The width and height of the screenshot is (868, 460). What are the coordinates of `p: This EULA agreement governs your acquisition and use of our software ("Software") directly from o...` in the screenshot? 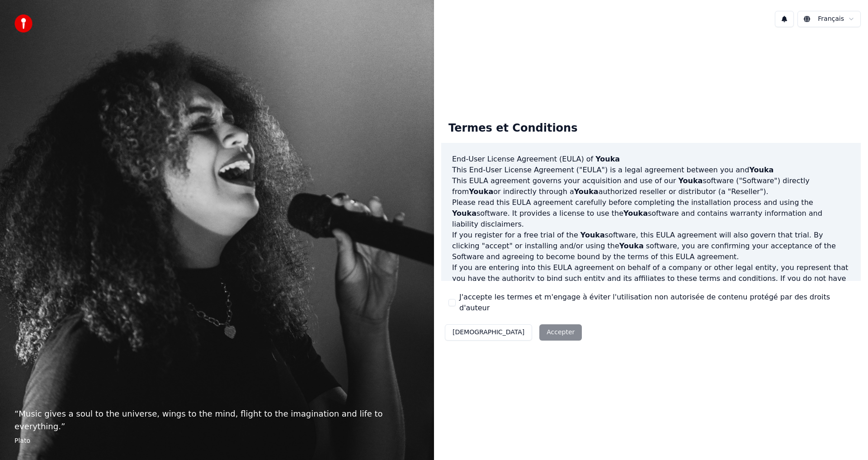 It's located at (651, 186).